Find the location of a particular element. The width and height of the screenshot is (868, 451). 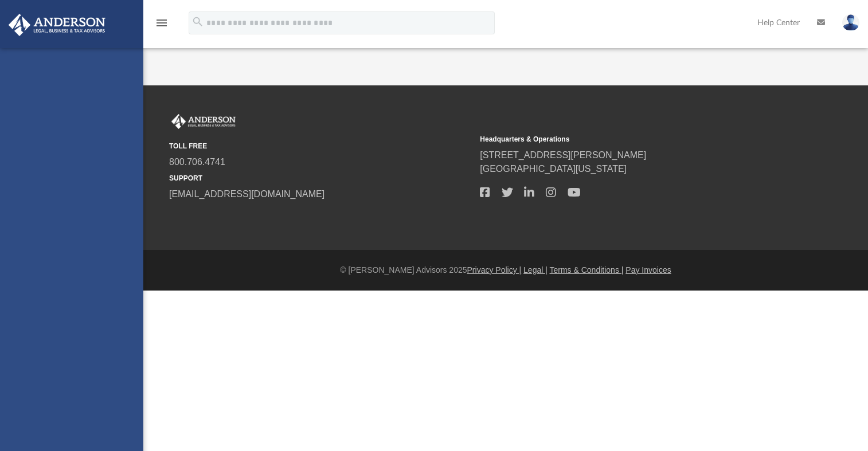

small: Headquarters & Operations is located at coordinates (631, 140).